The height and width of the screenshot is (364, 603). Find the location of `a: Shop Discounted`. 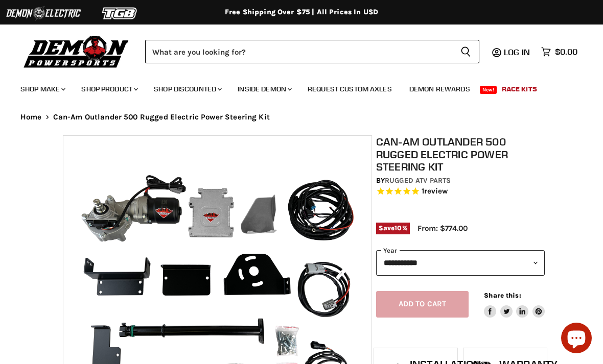

a: Shop Discounted is located at coordinates (187, 89).